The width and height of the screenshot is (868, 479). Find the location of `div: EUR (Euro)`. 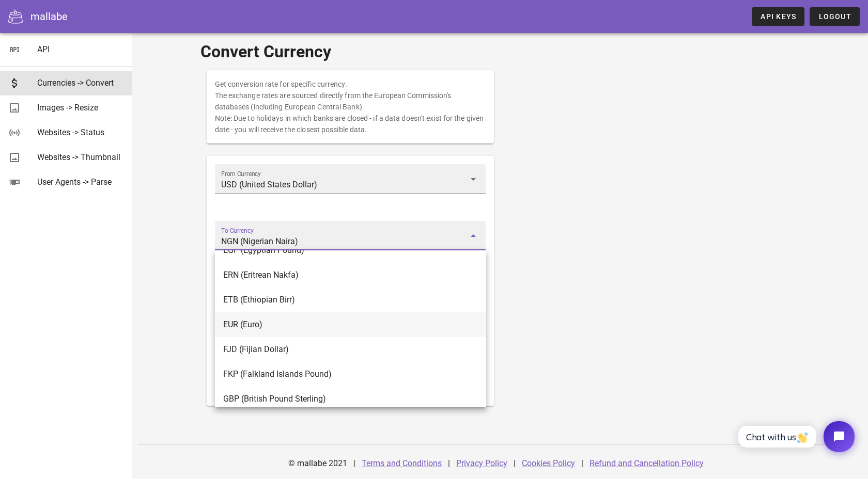

div: EUR (Euro) is located at coordinates (350, 324).